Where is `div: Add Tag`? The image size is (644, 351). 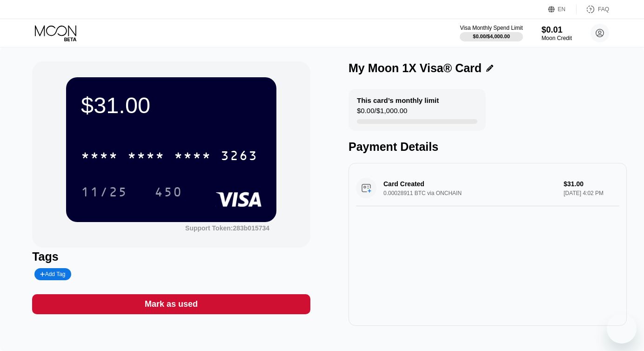 div: Add Tag is located at coordinates (52, 274).